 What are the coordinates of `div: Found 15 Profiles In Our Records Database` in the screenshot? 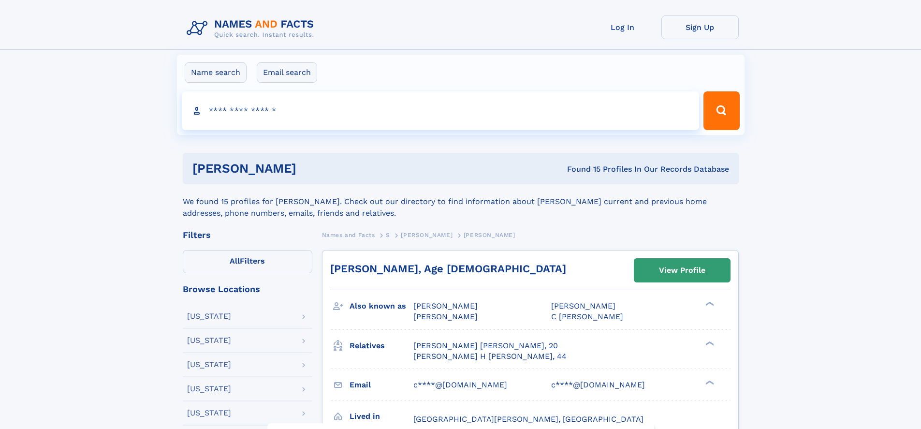 It's located at (580, 169).